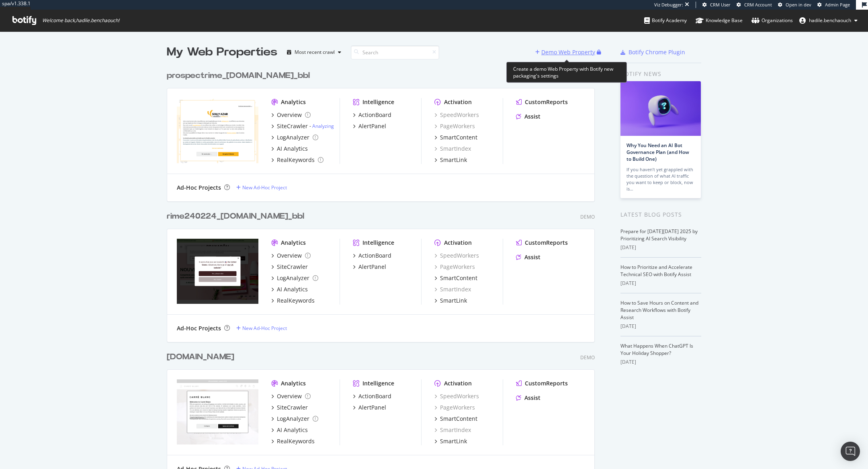  Describe the element at coordinates (528, 398) in the screenshot. I see `a: Assist` at that location.